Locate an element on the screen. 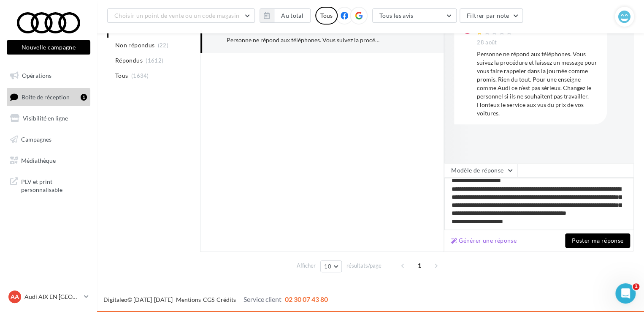 The width and height of the screenshot is (644, 312). a: Médiathèque is located at coordinates (49, 161).